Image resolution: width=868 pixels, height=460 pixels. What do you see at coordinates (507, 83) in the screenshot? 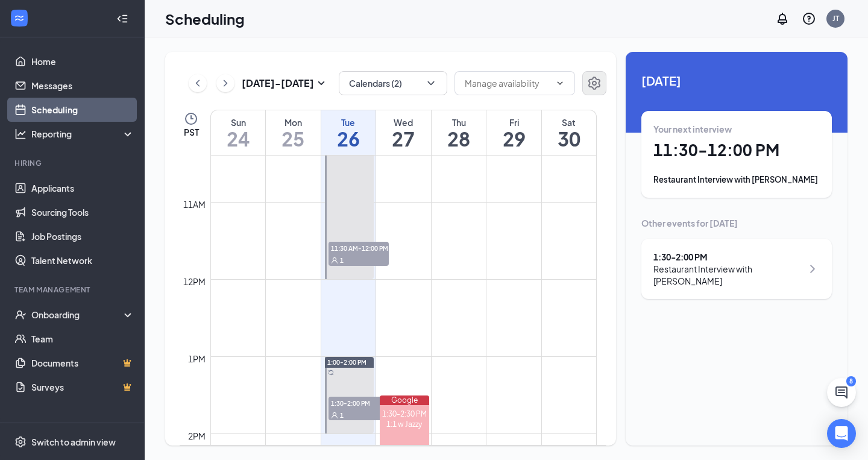
I see `input: Manage availability` at bounding box center [507, 83].